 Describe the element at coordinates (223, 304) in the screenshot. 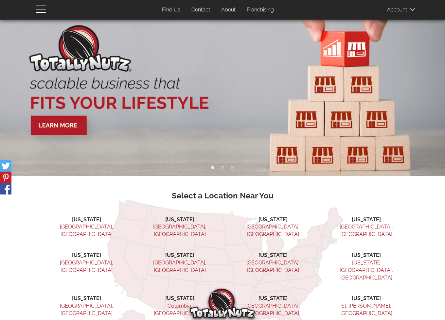

I see `img: Totally Nutz Logo` at that location.